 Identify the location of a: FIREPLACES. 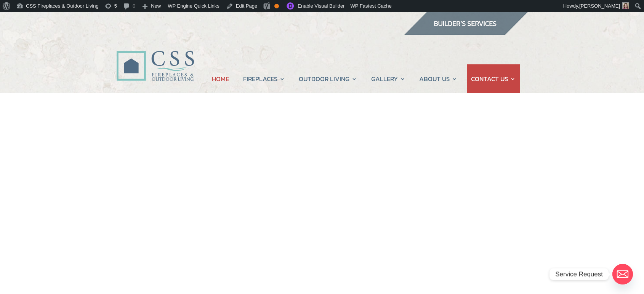
(264, 78).